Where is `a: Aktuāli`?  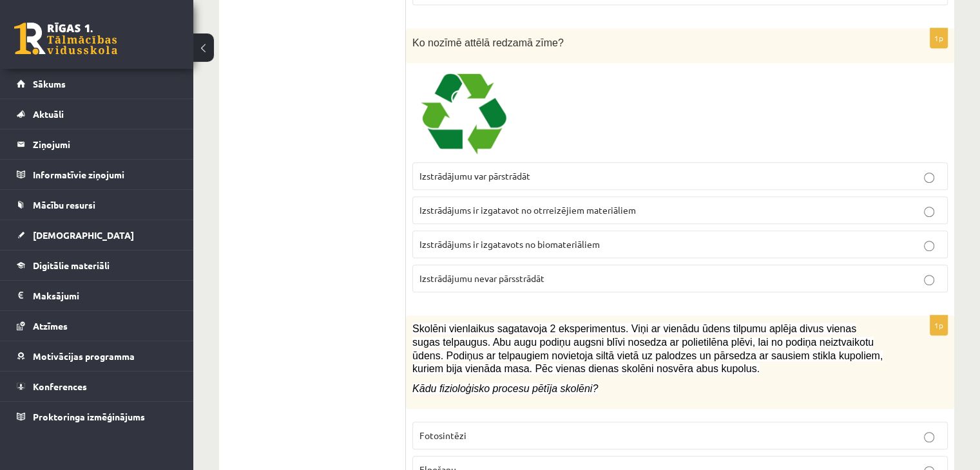
a: Aktuāli is located at coordinates (97, 114).